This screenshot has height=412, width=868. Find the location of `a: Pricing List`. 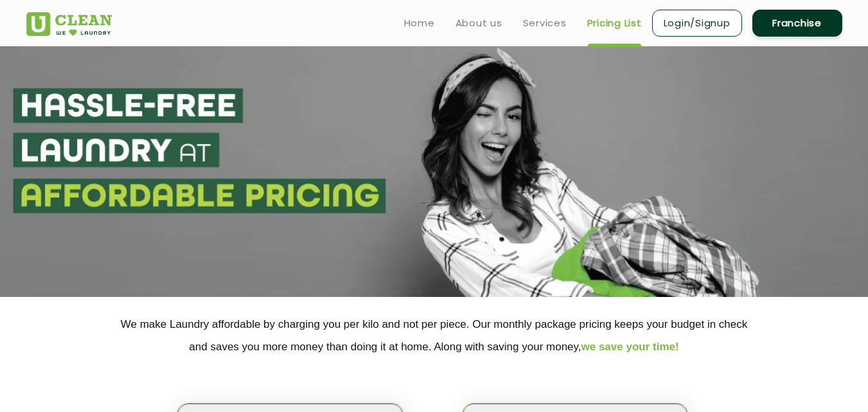

a: Pricing List is located at coordinates (614, 23).